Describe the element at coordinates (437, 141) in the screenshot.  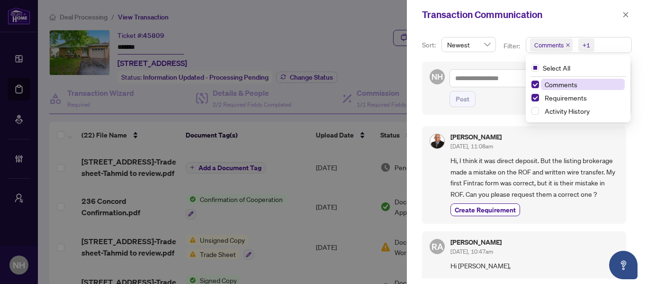
I see `img: Profile Icon` at that location.